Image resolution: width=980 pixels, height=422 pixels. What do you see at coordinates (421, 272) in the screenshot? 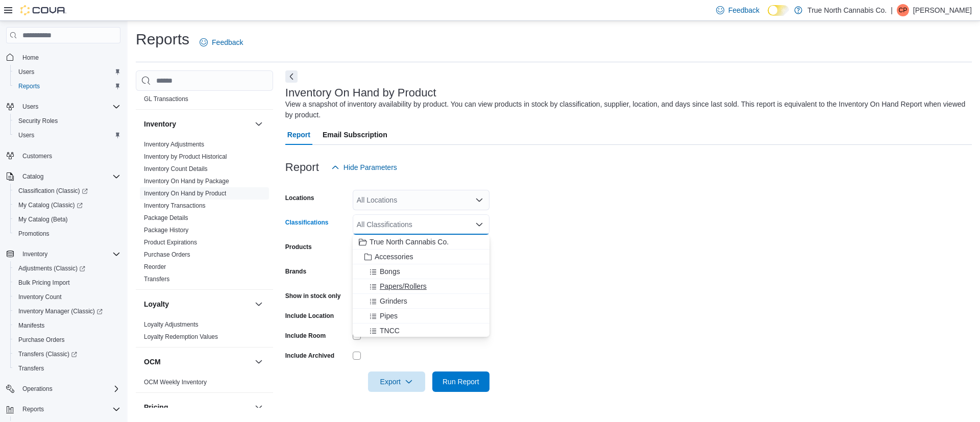
I see `button: Bongs` at bounding box center [421, 272].